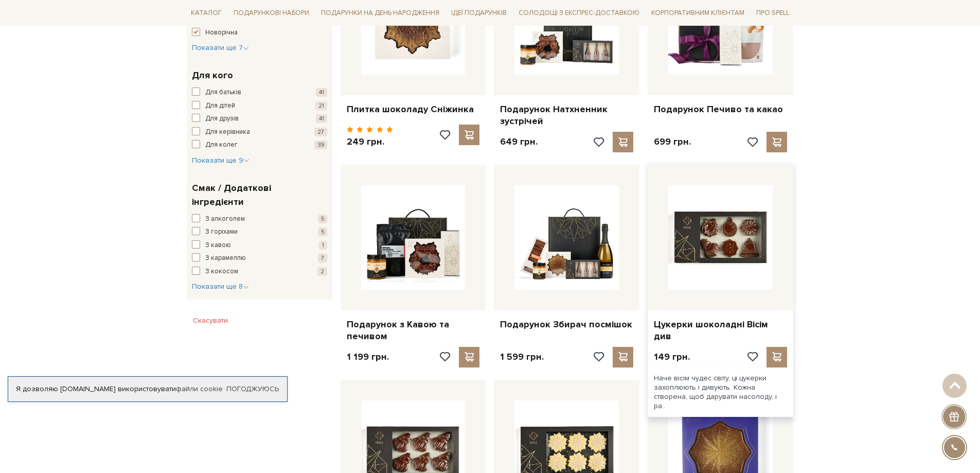 Image resolution: width=980 pixels, height=473 pixels. What do you see at coordinates (259, 106) in the screenshot?
I see `button: Для дітей 21` at bounding box center [259, 106].